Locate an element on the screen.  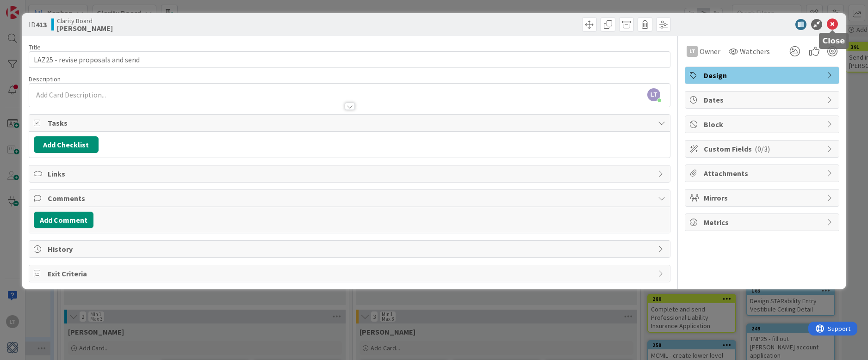
span: Support is located at coordinates (30, 7).